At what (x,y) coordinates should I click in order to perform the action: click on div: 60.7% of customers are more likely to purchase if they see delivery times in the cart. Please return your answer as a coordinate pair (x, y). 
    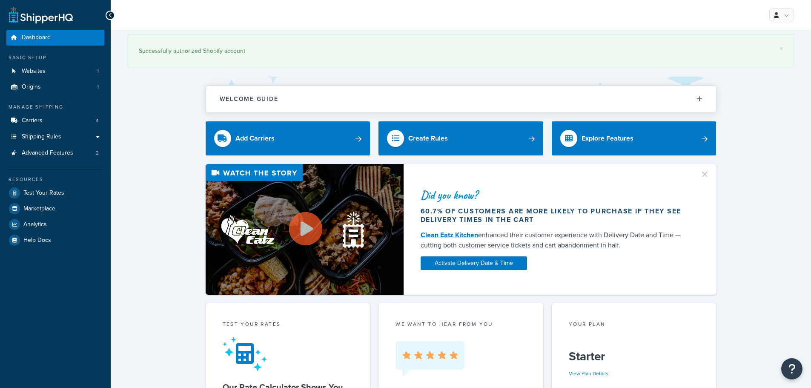
    Looking at the image, I should click on (555, 215).